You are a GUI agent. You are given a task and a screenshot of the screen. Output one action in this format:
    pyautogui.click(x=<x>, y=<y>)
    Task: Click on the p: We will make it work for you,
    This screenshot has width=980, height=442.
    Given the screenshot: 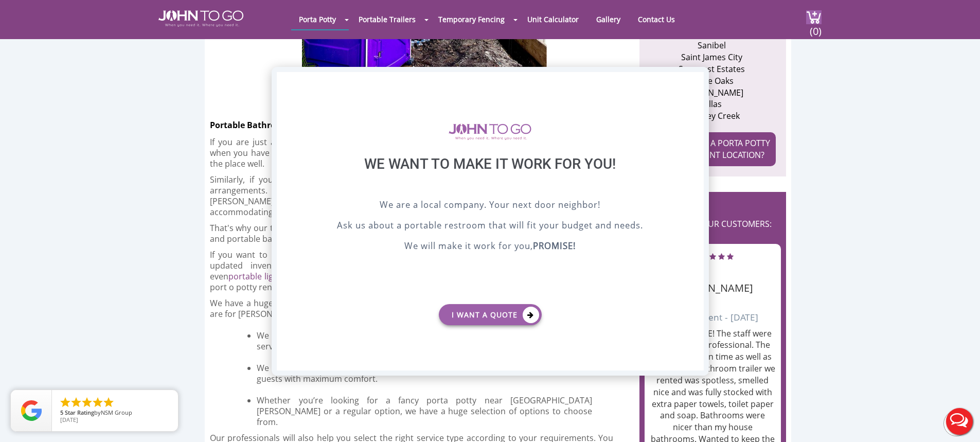 What is the action you would take?
    pyautogui.click(x=490, y=247)
    